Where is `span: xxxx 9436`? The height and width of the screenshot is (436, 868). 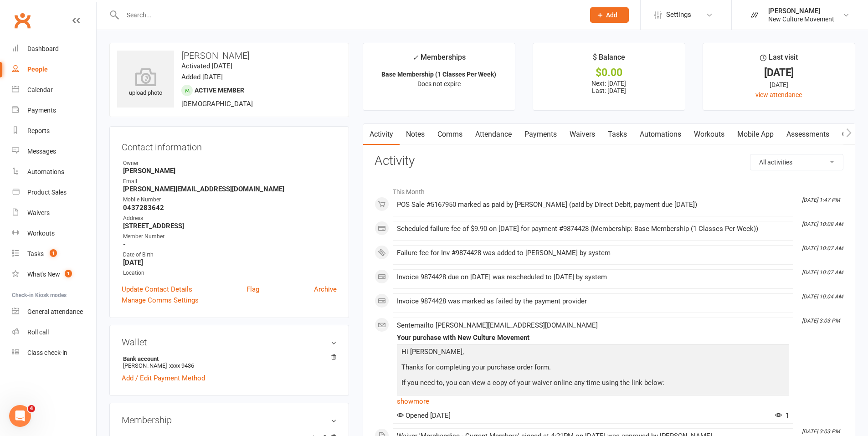 span: xxxx 9436 is located at coordinates (181, 365).